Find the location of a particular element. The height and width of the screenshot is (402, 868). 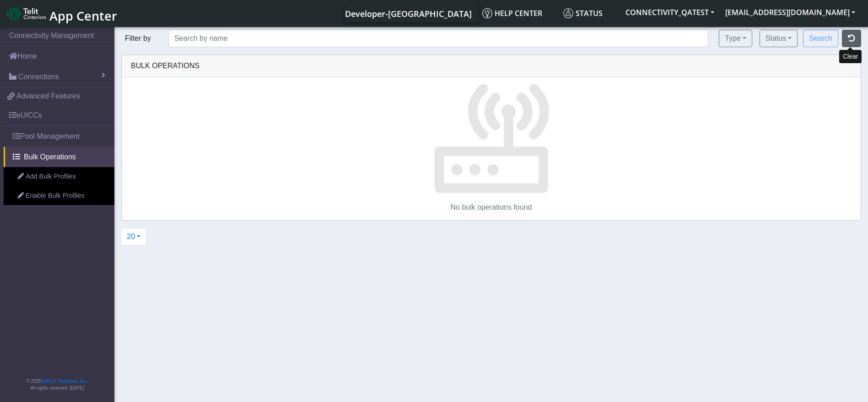

button: Status is located at coordinates (778, 38).